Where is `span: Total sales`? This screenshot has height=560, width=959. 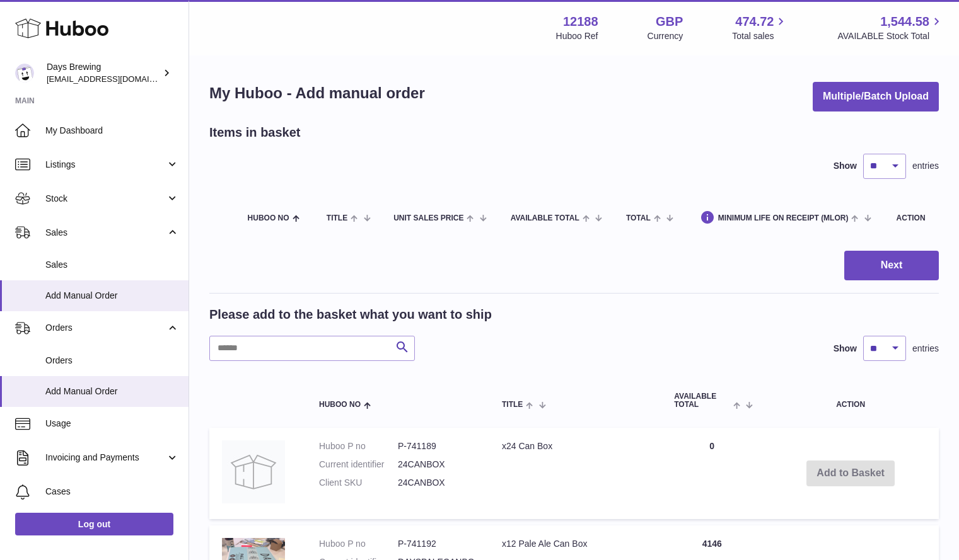 span: Total sales is located at coordinates (760, 36).